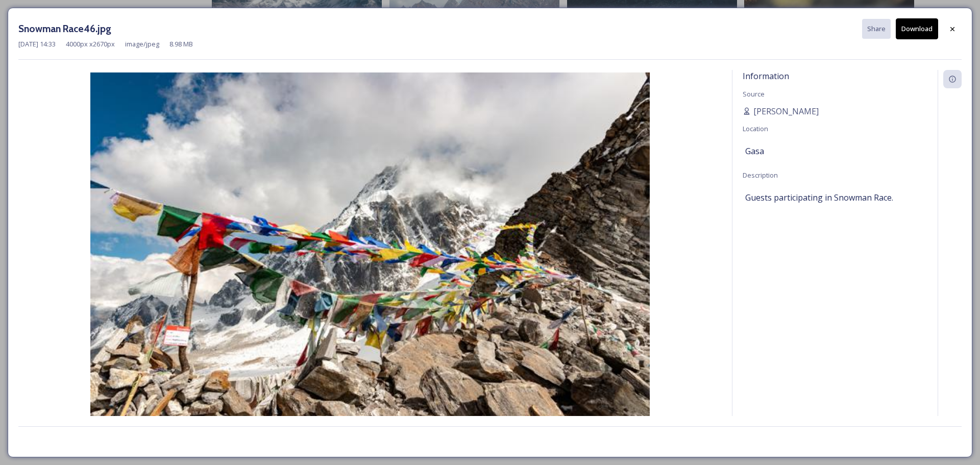 Image resolution: width=980 pixels, height=465 pixels. What do you see at coordinates (819, 198) in the screenshot?
I see `span: Guests participating in Snowman Race.` at bounding box center [819, 198].